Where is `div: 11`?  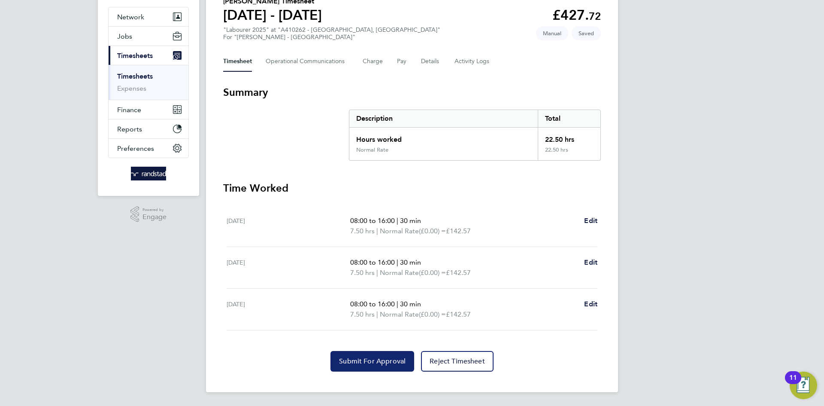 div: 11 is located at coordinates (793, 383).